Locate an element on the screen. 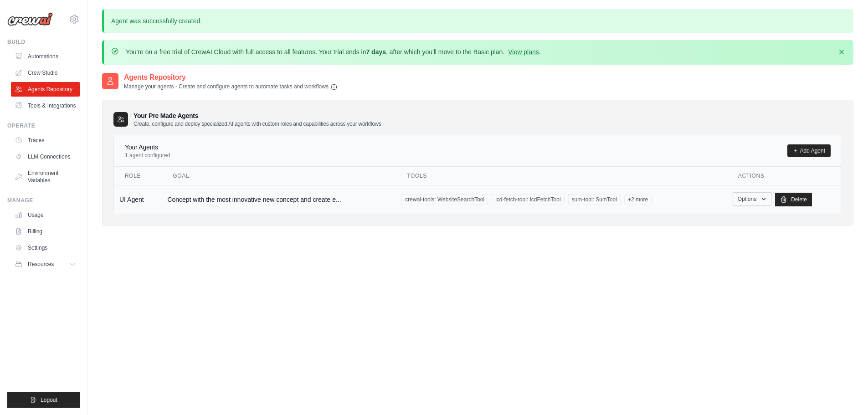  div: Build is located at coordinates (43, 42).